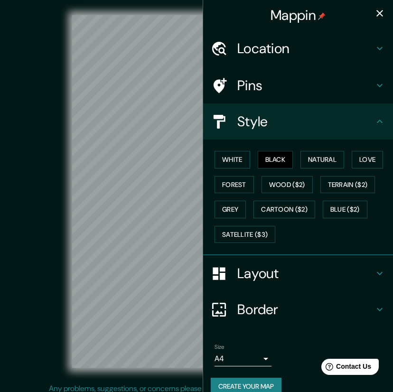 Image resolution: width=393 pixels, height=392 pixels. Describe the element at coordinates (298, 274) in the screenshot. I see `div: Layout` at that location.